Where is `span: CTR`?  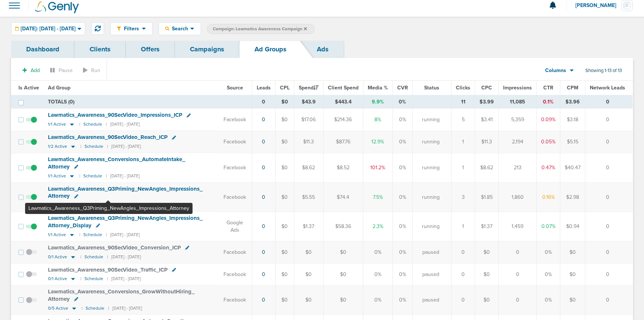 span: CTR is located at coordinates (548, 88).